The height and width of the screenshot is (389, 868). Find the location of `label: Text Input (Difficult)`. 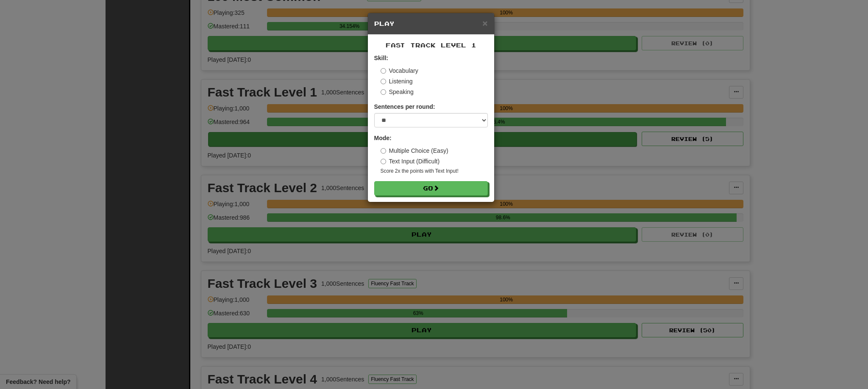

label: Text Input (Difficult) is located at coordinates (410, 161).